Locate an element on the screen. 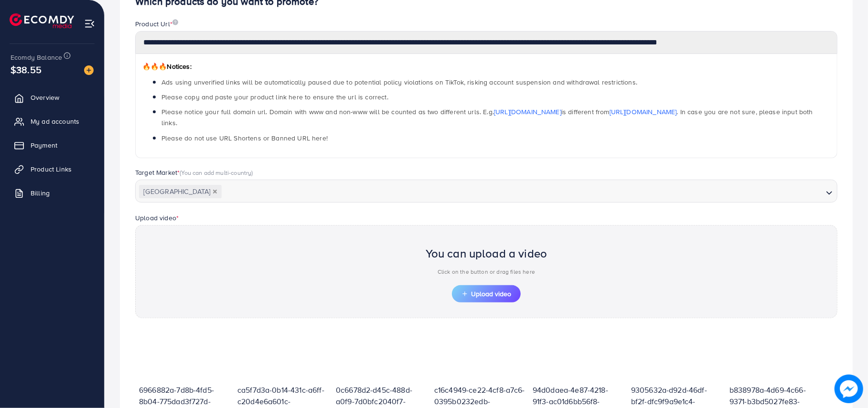 The image size is (868, 408). a: My ad accounts is located at coordinates (52, 122).